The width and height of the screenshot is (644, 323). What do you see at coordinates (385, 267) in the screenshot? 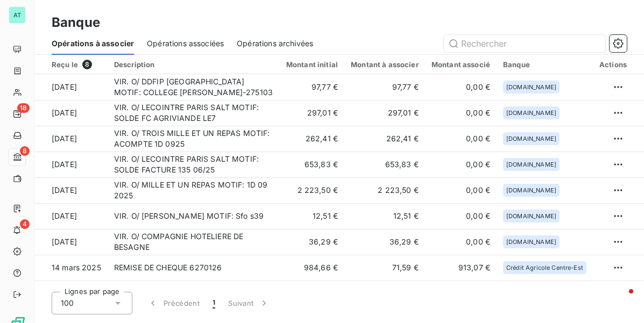
I see `td: 71,59 €` at bounding box center [385, 267].